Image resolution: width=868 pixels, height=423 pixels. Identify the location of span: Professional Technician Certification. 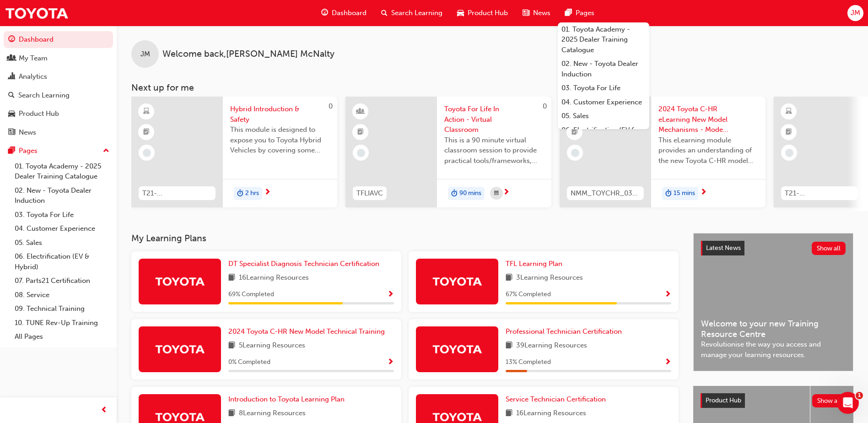
(563, 331).